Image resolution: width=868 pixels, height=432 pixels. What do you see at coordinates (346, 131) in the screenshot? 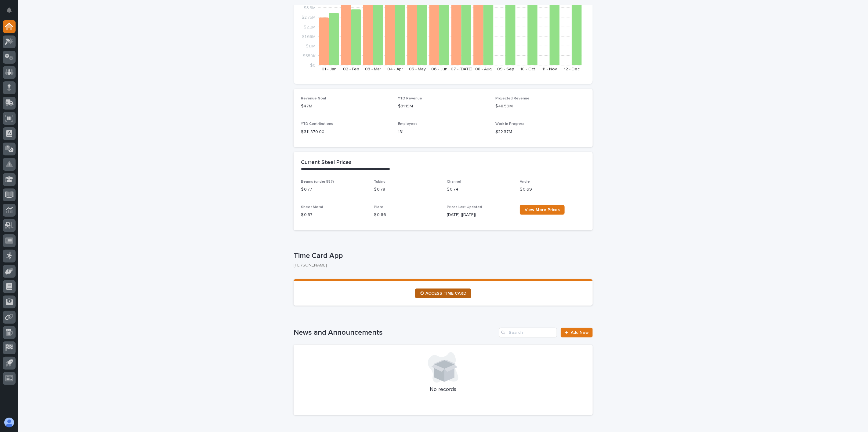
I see `p: $ 311,870.00` at bounding box center [346, 131].